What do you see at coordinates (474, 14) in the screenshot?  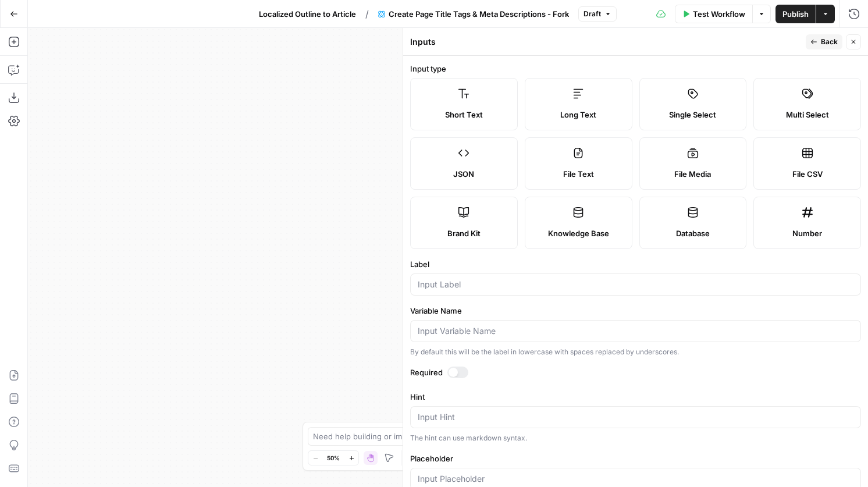 I see `button: Create Page Title Tags & Meta Descriptions - Fork` at bounding box center [474, 14].